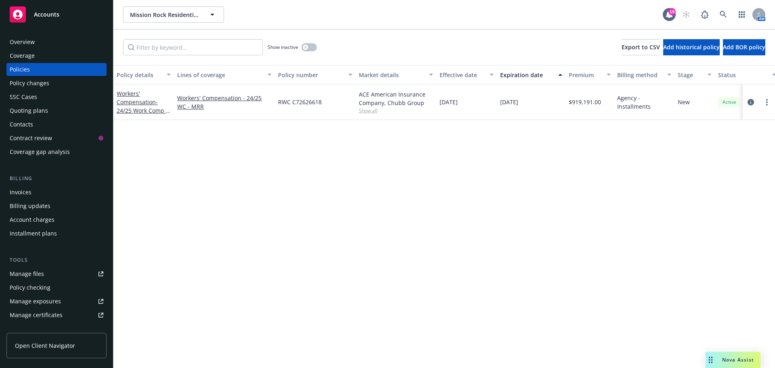 This screenshot has width=775, height=368. I want to click on a: more, so click(767, 102).